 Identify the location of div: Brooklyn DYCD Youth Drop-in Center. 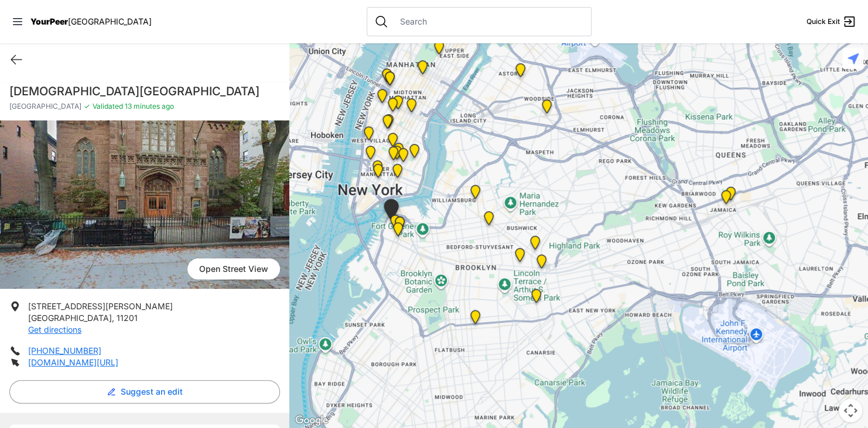
(536, 298).